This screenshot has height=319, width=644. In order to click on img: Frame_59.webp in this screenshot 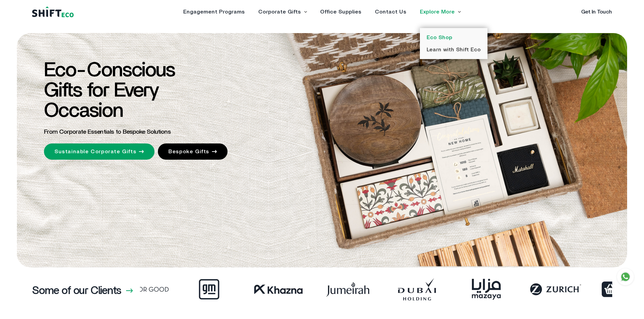, I will do `click(269, 289)`.